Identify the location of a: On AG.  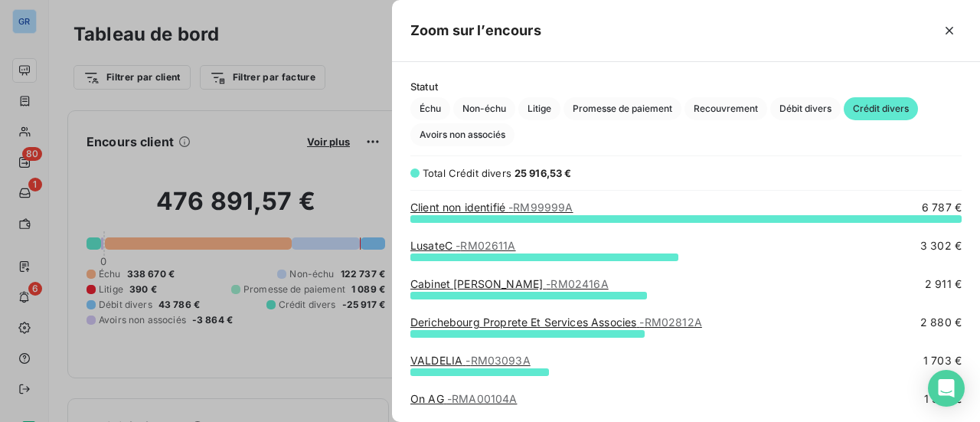
(463, 398).